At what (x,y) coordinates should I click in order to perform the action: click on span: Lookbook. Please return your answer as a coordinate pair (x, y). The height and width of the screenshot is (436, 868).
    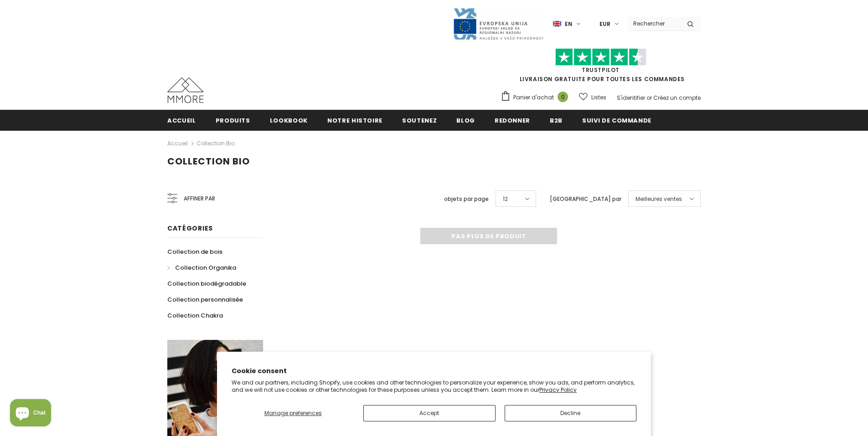
    Looking at the image, I should click on (288, 120).